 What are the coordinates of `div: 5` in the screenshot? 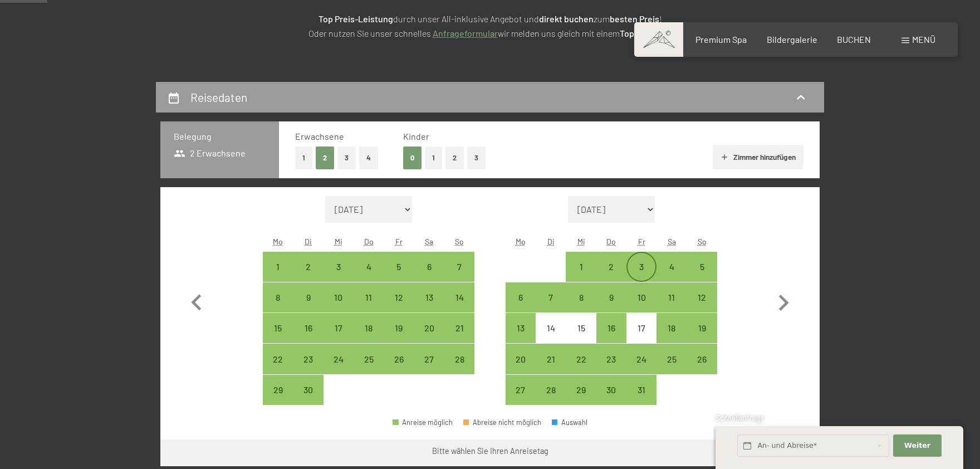 It's located at (398, 277).